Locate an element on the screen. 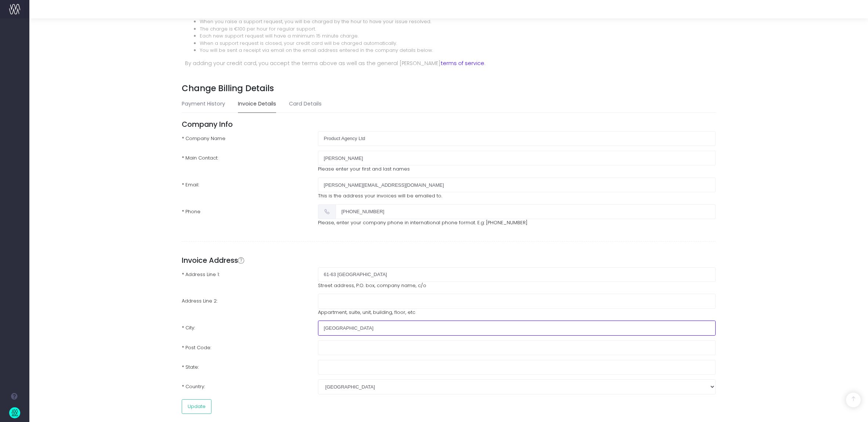 This screenshot has width=868, height=422. label: * Company Name is located at coordinates (244, 139).